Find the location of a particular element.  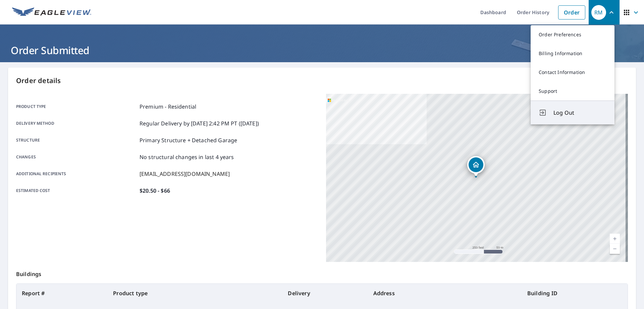

p: Delivery method is located at coordinates (76, 123).